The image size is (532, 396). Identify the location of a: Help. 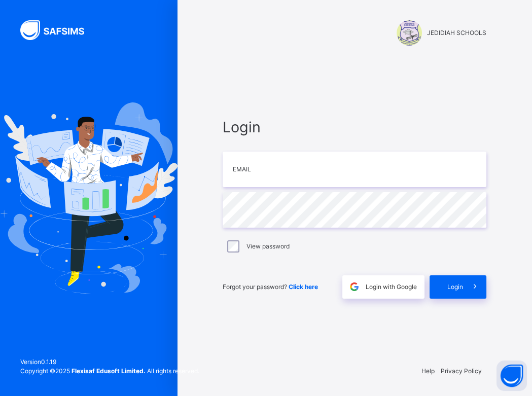
(428, 370).